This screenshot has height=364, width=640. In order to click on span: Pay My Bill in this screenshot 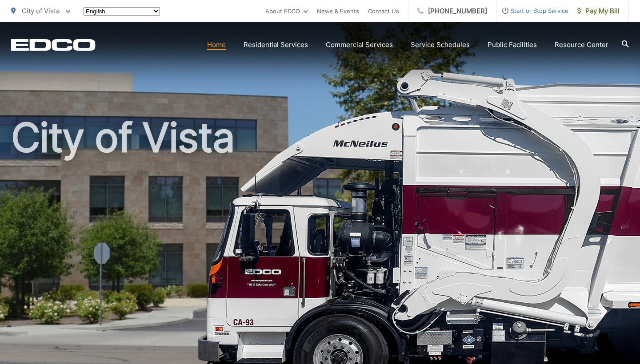, I will do `click(598, 11)`.